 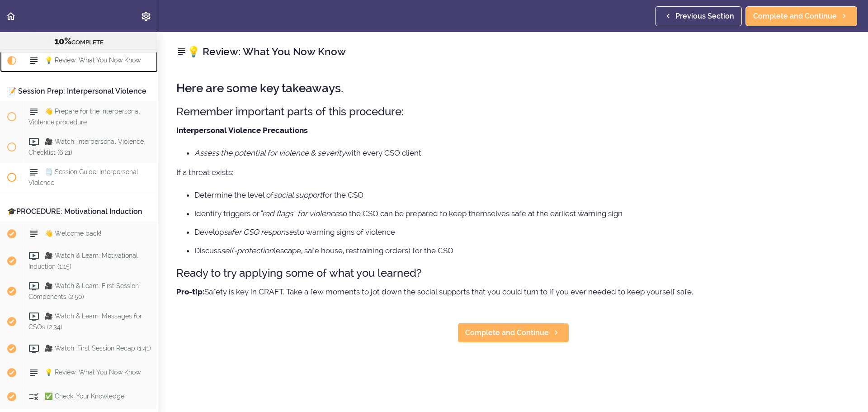 I want to click on h3: Ready to try applying some of what you learned?, so click(x=513, y=273).